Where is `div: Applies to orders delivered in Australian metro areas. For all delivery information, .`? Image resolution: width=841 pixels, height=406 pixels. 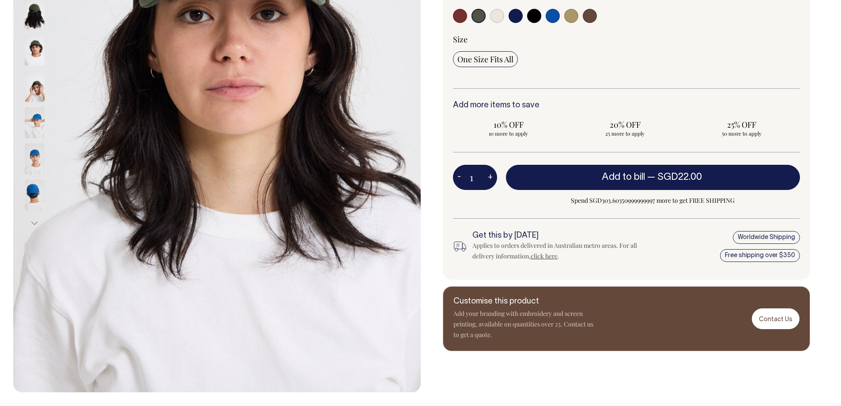 div: Applies to orders delivered in Australian metro areas. For all delivery information, . is located at coordinates (558, 251).